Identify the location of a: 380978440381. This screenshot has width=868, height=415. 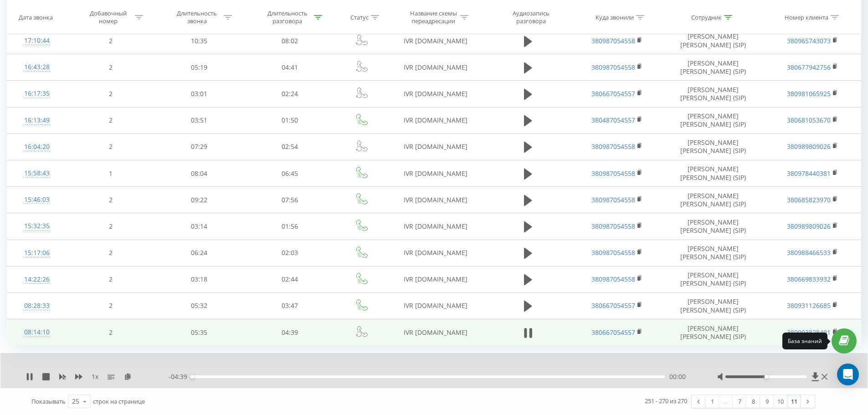
(808, 173).